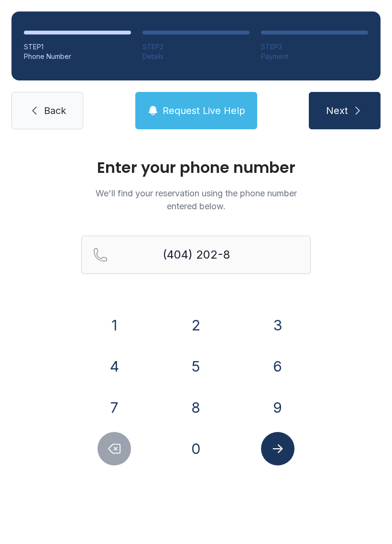  What do you see at coordinates (278, 366) in the screenshot?
I see `button: 6` at bounding box center [278, 366].